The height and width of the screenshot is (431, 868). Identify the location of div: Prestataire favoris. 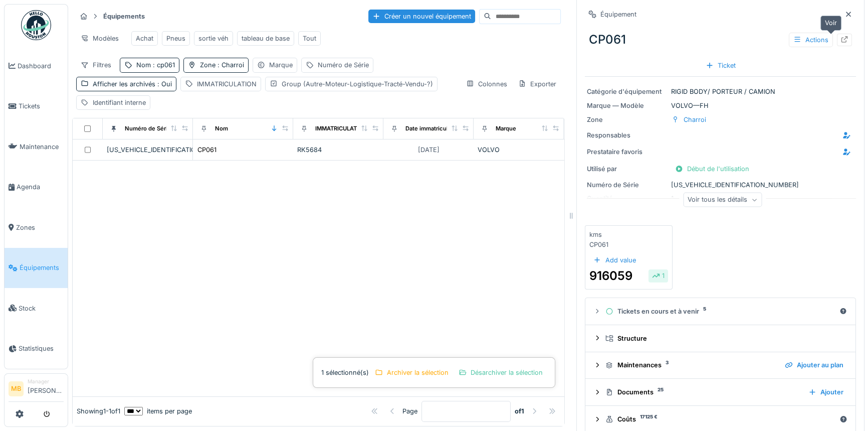
(625, 152).